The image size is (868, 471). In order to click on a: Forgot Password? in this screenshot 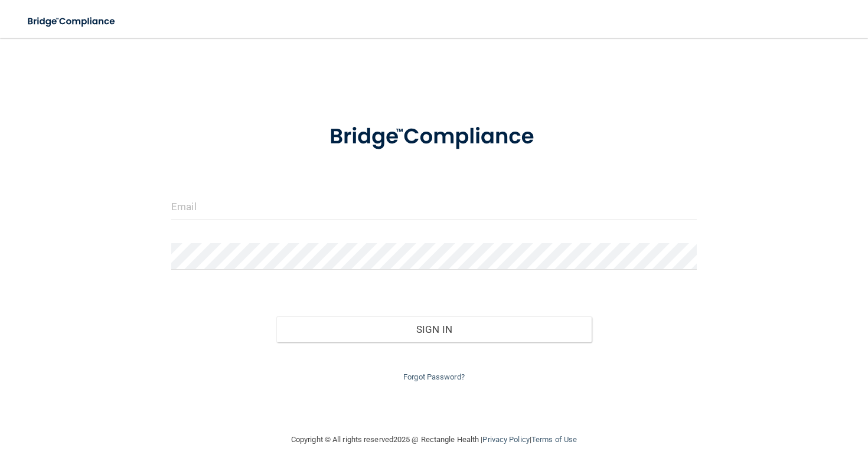, I will do `click(434, 376)`.